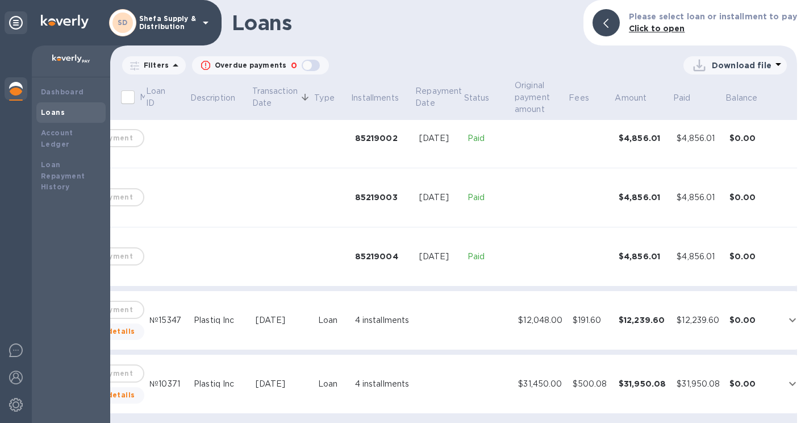  I want to click on p: Type, so click(325, 98).